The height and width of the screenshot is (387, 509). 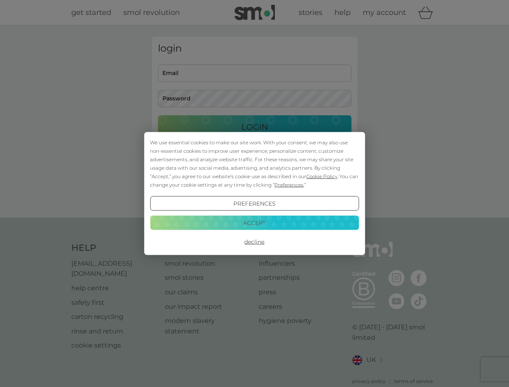 I want to click on span: Preferences, so click(x=289, y=185).